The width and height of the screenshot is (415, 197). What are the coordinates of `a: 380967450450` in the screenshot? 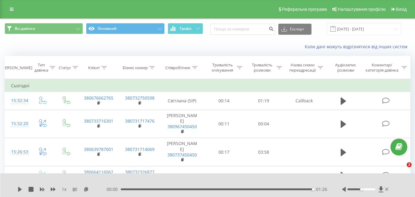 It's located at (182, 126).